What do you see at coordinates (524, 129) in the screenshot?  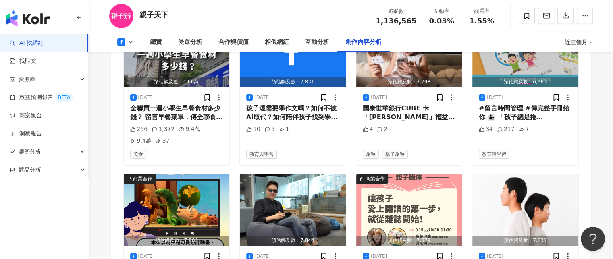 I see `div: 7` at bounding box center [524, 129].